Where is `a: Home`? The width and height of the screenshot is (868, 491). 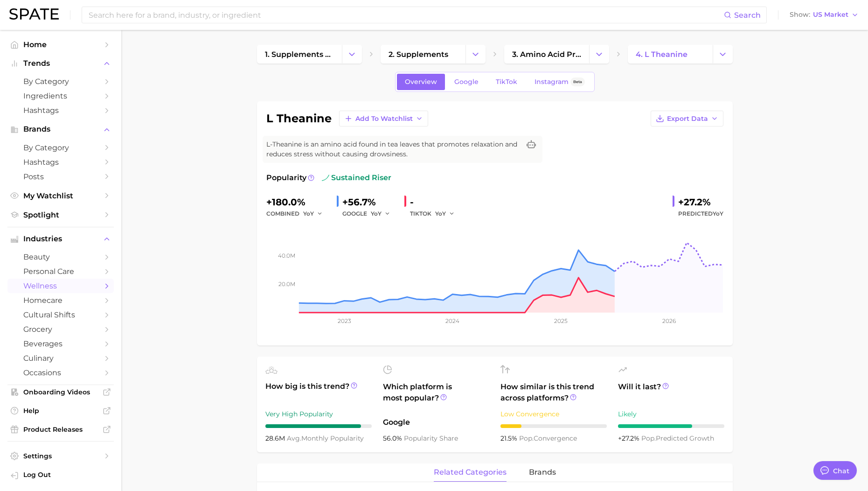
a: Home is located at coordinates (60, 44).